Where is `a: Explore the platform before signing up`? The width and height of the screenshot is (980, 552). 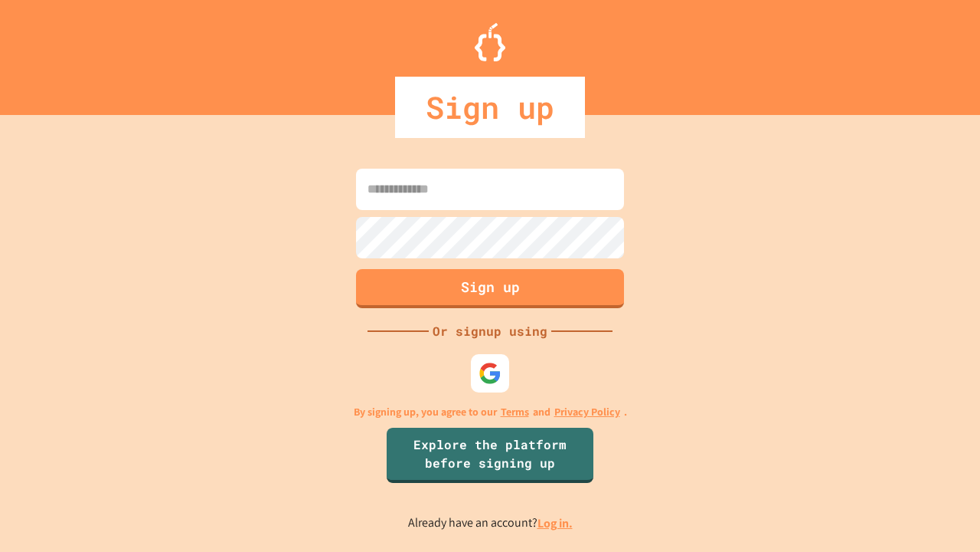 a: Explore the platform before signing up is located at coordinates (490, 455).